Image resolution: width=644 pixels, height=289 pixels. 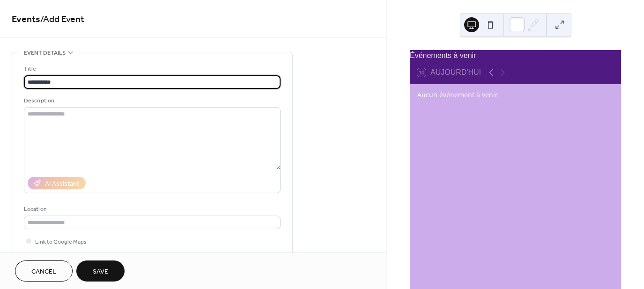 I want to click on div: Description, so click(x=151, y=101).